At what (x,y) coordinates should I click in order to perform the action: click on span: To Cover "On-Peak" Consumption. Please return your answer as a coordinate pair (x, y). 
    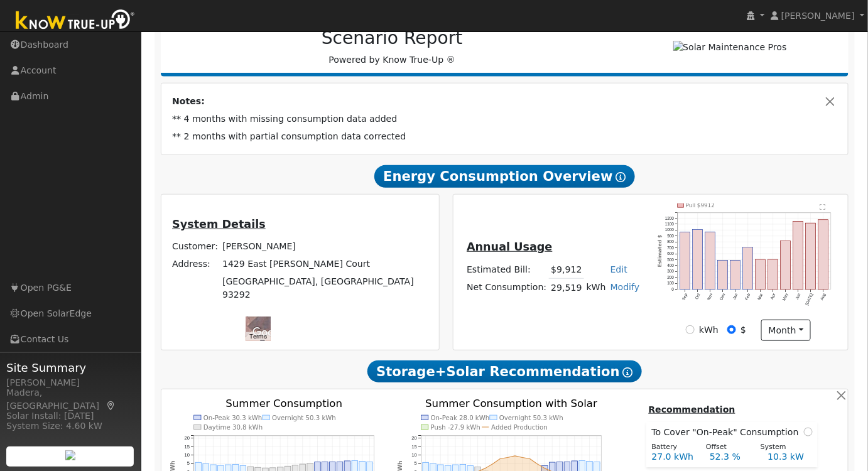
    Looking at the image, I should click on (728, 432).